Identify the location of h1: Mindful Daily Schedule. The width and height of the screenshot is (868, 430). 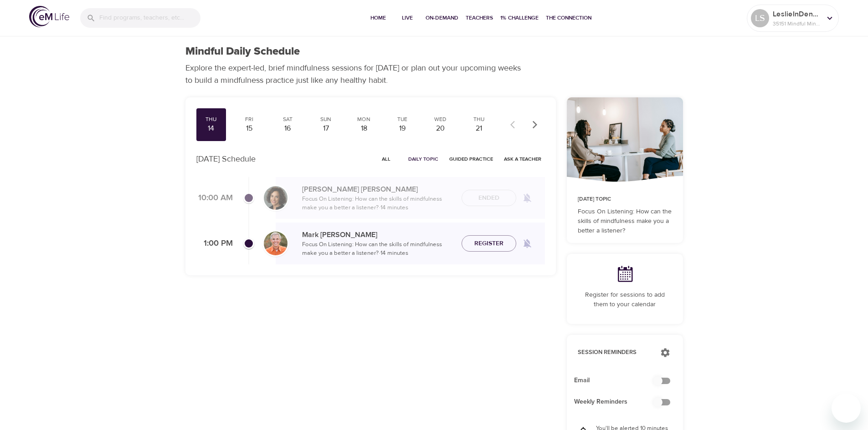
(242, 51).